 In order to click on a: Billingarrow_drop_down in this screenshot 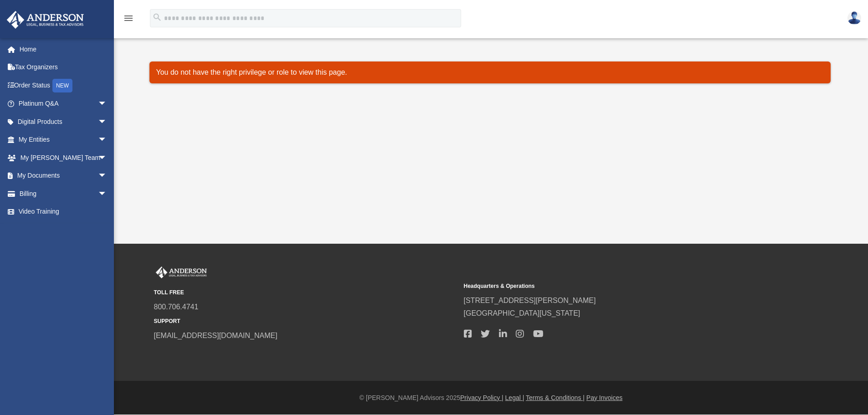, I will do `click(64, 193)`.